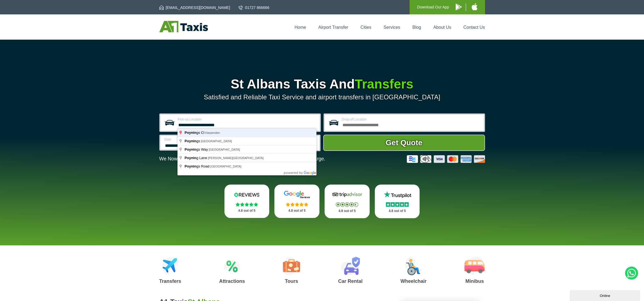  I want to click on p: Download Our App, so click(433, 7).